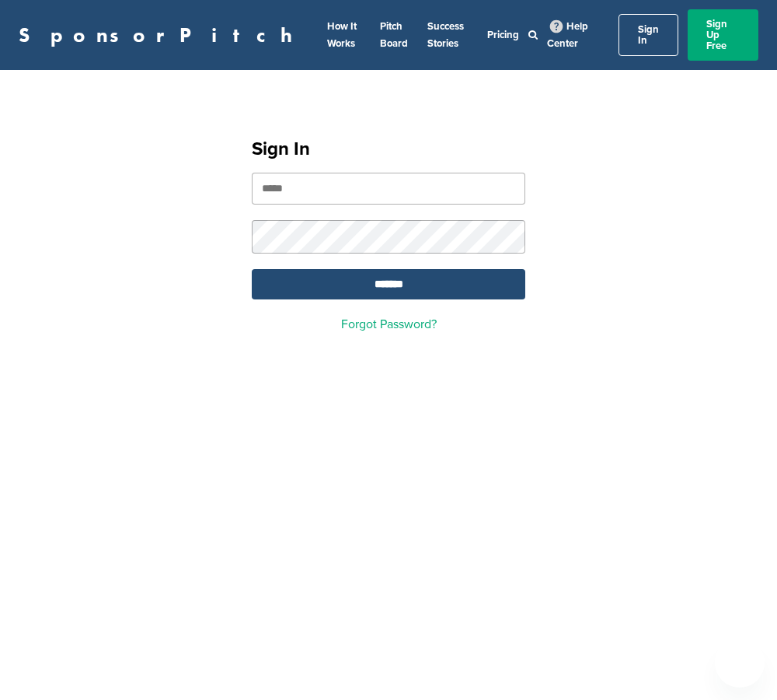 This screenshot has width=777, height=700. What do you see at coordinates (388, 325) in the screenshot?
I see `a: Forgot Password?` at bounding box center [388, 325].